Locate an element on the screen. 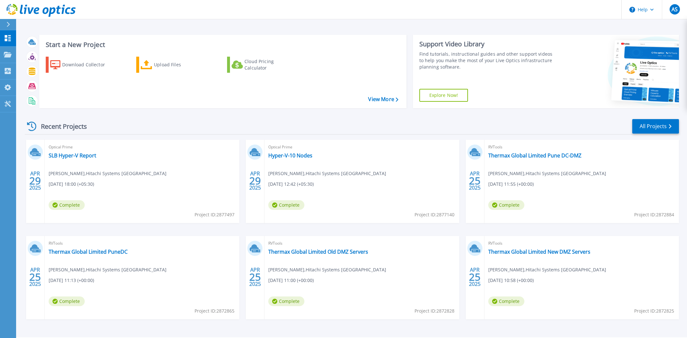 This screenshot has width=687, height=338. span: Project ID: 2877140 is located at coordinates (434, 215).